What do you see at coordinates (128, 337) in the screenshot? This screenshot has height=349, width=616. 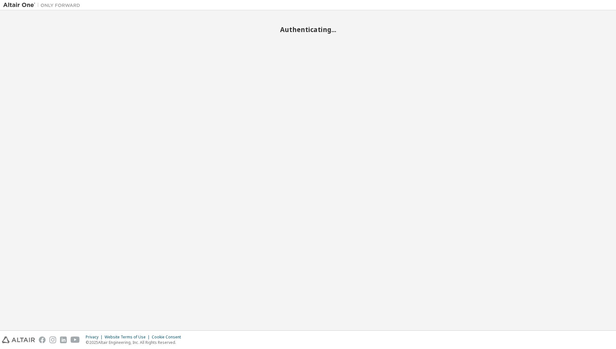 I see `div: Website Terms of Use` at bounding box center [128, 337].